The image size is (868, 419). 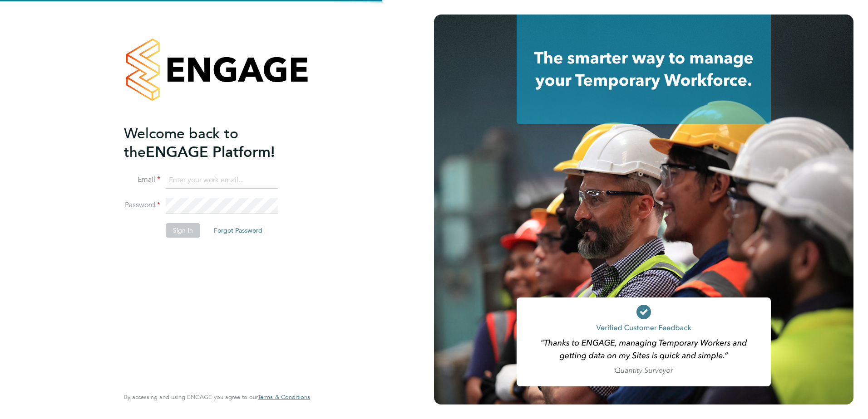 I want to click on button: Sign In, so click(x=183, y=230).